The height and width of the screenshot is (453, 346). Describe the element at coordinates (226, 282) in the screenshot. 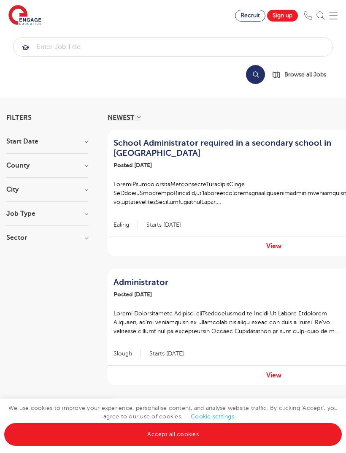

I see `h2: Administrator` at that location.